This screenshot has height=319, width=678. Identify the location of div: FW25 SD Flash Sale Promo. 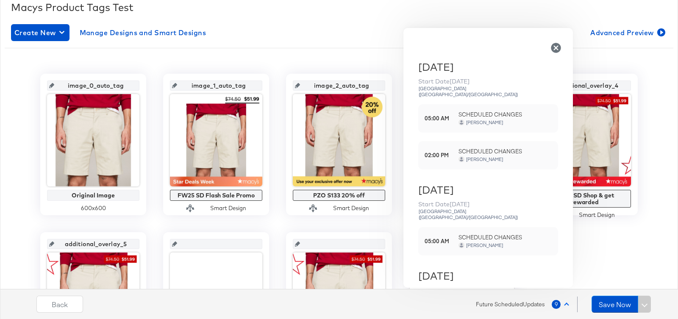
(216, 195).